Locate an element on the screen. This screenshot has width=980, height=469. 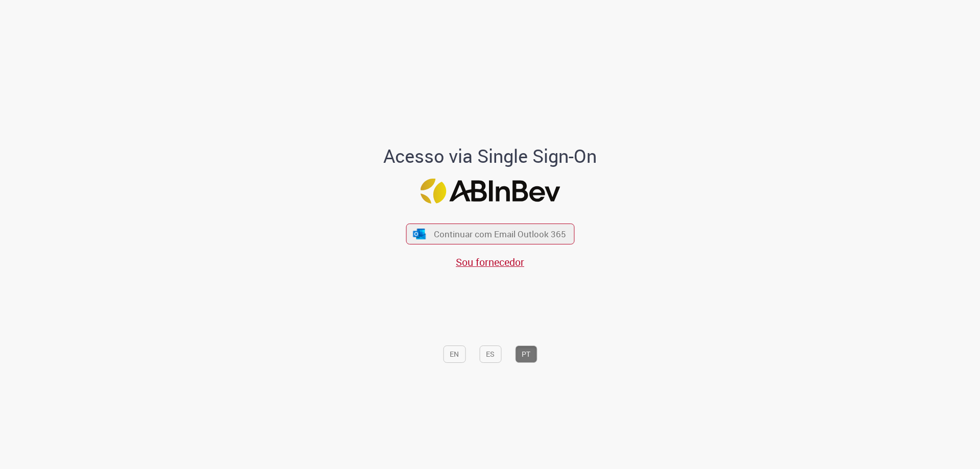
button: ES is located at coordinates (490, 354).